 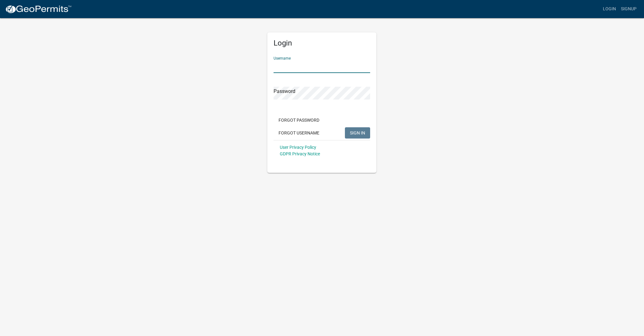 What do you see at coordinates (357, 133) in the screenshot?
I see `span: SIGN IN` at bounding box center [357, 133].